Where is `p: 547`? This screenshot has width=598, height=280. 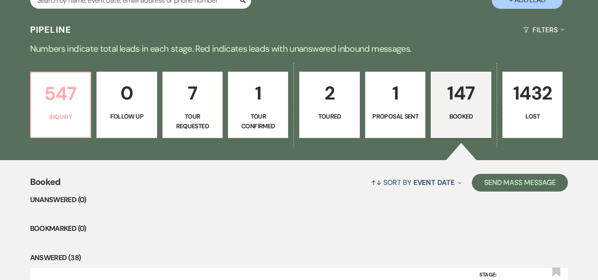 p: 547 is located at coordinates (61, 93).